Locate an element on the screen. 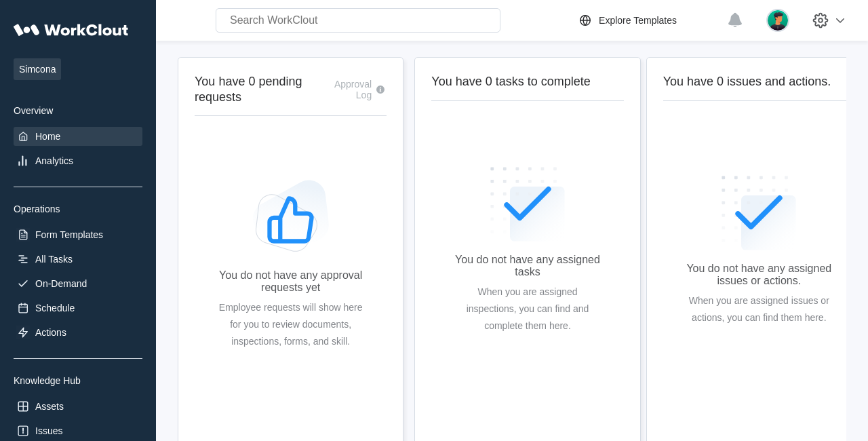 The image size is (868, 441). div: When you are assigned inspections, you can find and complete them here. is located at coordinates (527, 309).